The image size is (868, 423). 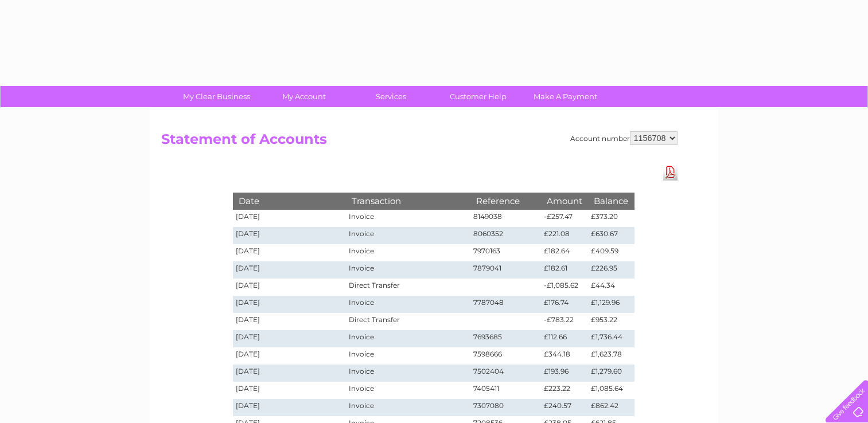 What do you see at coordinates (506, 270) in the screenshot?
I see `td: 7879041` at bounding box center [506, 270].